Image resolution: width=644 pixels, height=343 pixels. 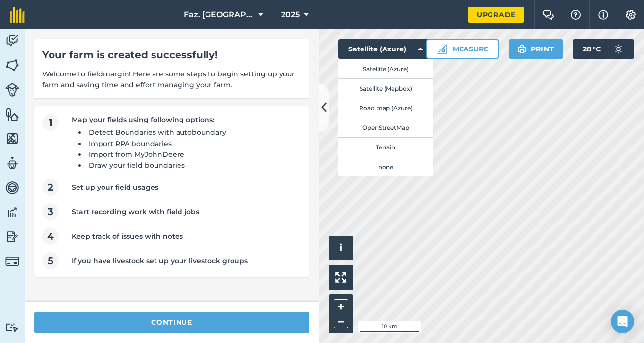 I want to click on a: Upgrade, so click(x=496, y=14).